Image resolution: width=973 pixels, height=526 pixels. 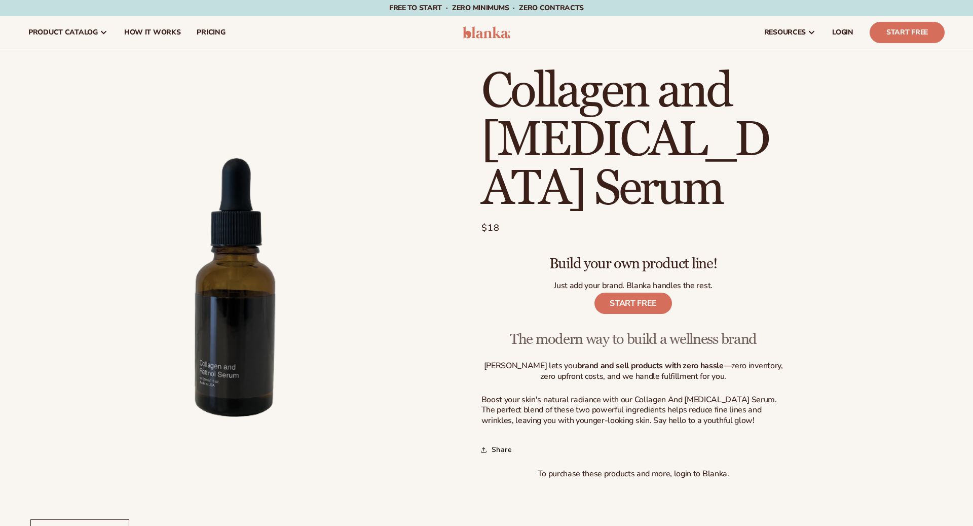 I want to click on strong: brand and sell products with zero hassle, so click(x=650, y=365).